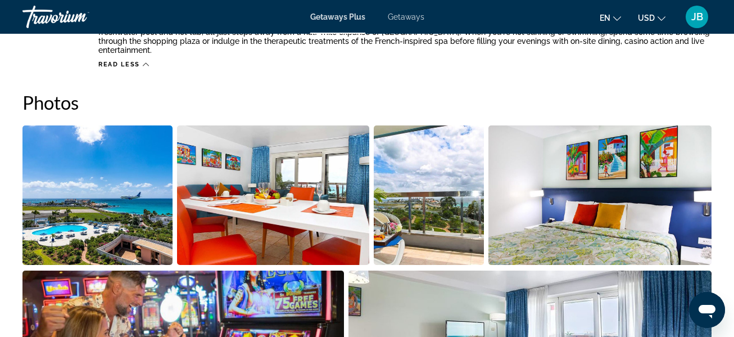 This screenshot has height=337, width=734. What do you see at coordinates (610, 17) in the screenshot?
I see `button: Change language` at bounding box center [610, 17].